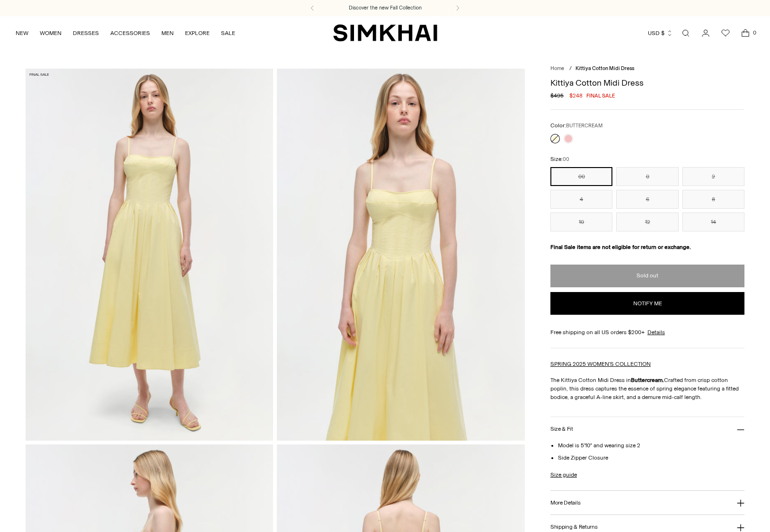 The image size is (770, 532). I want to click on button: Notify me, so click(647, 304).